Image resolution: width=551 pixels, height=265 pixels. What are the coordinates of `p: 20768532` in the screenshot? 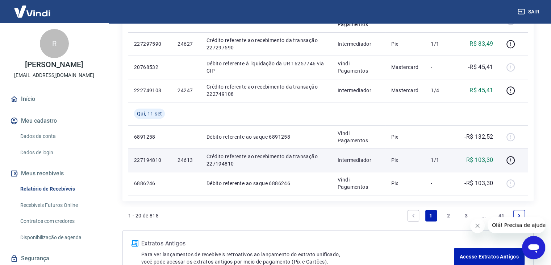 It's located at (150, 67).